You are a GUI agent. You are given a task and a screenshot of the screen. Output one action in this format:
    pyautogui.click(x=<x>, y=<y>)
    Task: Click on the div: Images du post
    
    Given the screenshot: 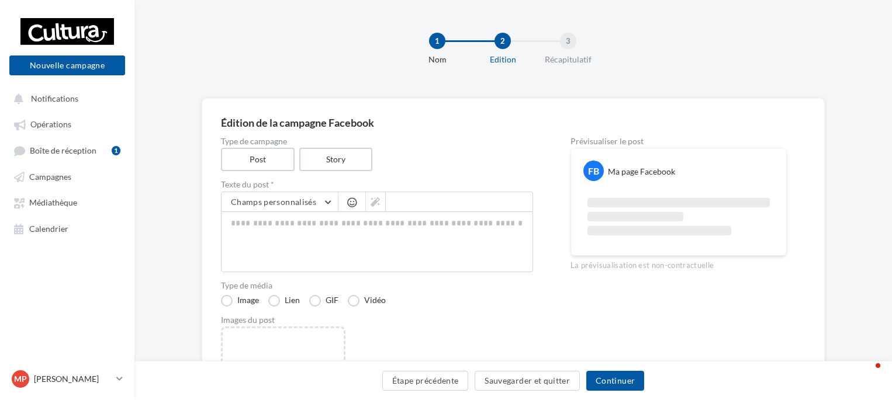 What is the action you would take?
    pyautogui.click(x=377, y=320)
    